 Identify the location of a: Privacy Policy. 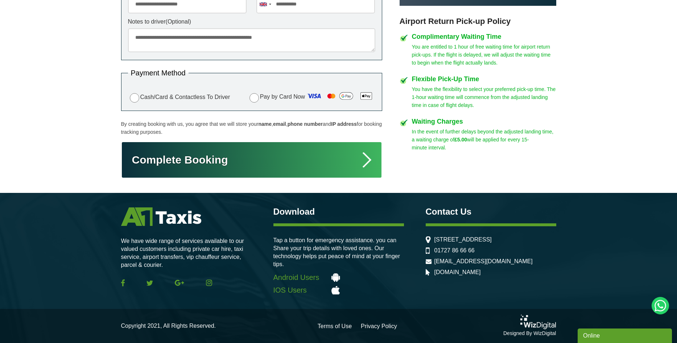
(379, 326).